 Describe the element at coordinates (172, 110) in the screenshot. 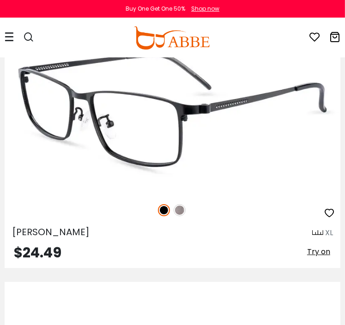

I see `a: Black Daniel - Metal ,Adjust Nose Pads` at that location.